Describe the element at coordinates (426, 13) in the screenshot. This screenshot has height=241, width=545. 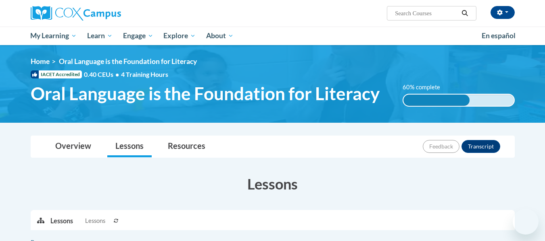
I see `input: Search Courses` at that location.